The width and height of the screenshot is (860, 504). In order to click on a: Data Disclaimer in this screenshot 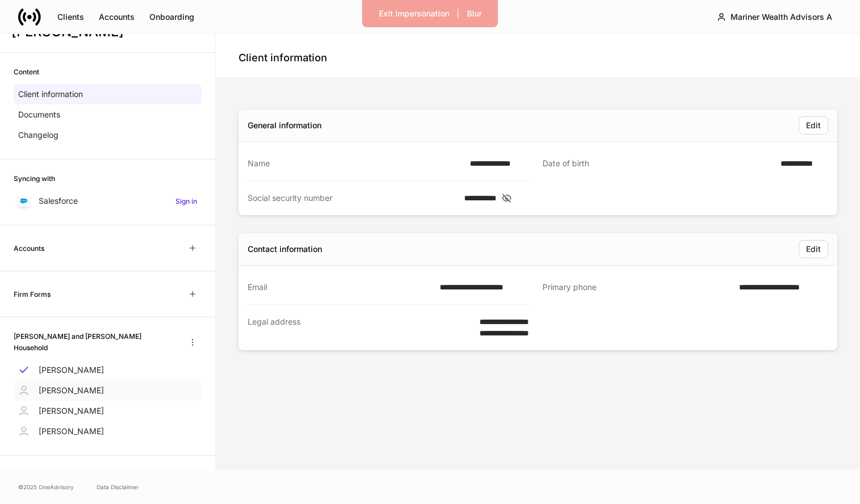, I will do `click(118, 487)`.